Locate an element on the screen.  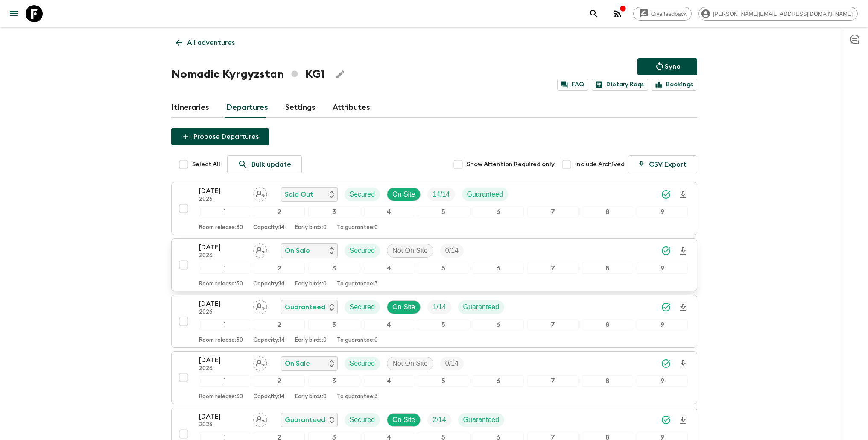
a: Settings is located at coordinates (300, 108).